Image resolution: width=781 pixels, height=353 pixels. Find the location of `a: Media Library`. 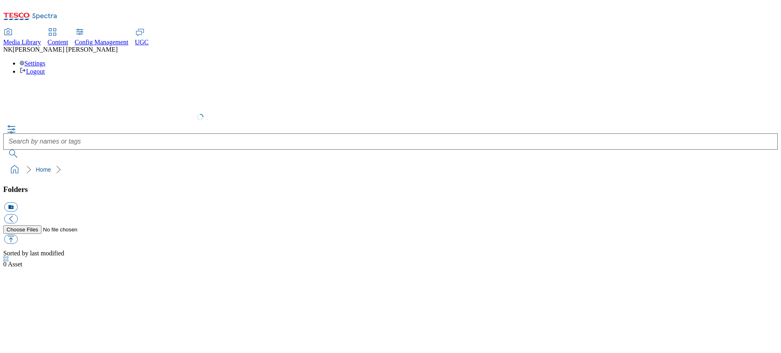

a: Media Library is located at coordinates (22, 37).